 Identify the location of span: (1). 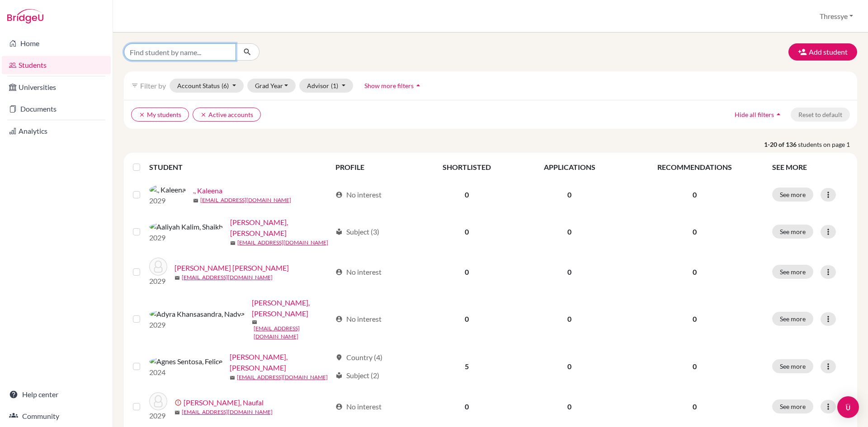
(335, 85).